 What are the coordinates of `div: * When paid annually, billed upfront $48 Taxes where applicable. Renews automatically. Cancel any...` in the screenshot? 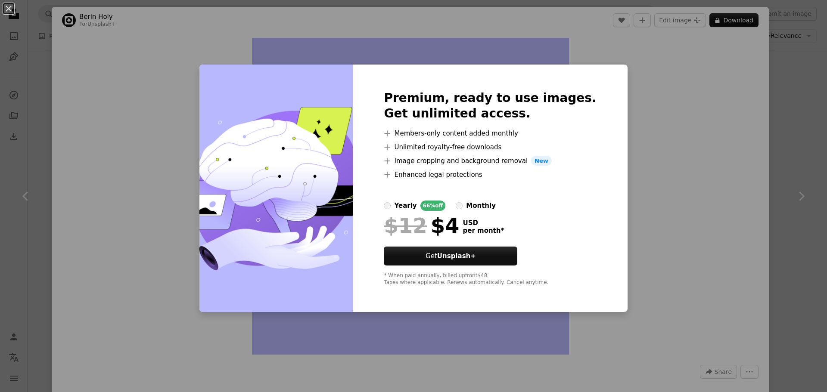 It's located at (490, 279).